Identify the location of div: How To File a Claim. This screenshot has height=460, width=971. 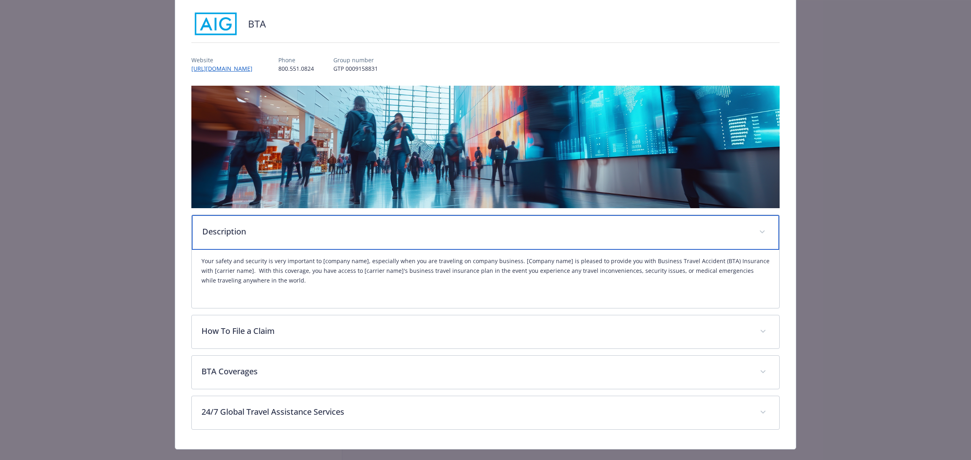
(485, 332).